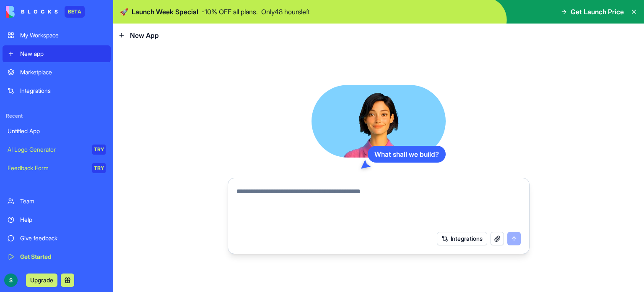 The image size is (644, 292). I want to click on div: My Workspace, so click(63, 36).